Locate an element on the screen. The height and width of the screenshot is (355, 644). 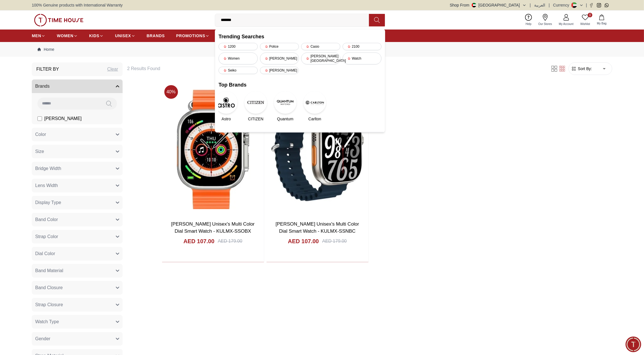
div: Services is located at coordinates (63, 151).